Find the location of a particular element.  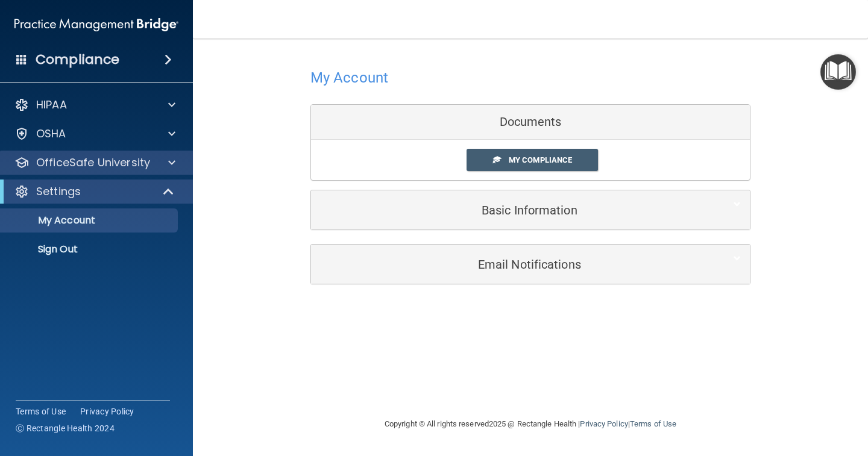

p: Sign Out is located at coordinates (90, 250).